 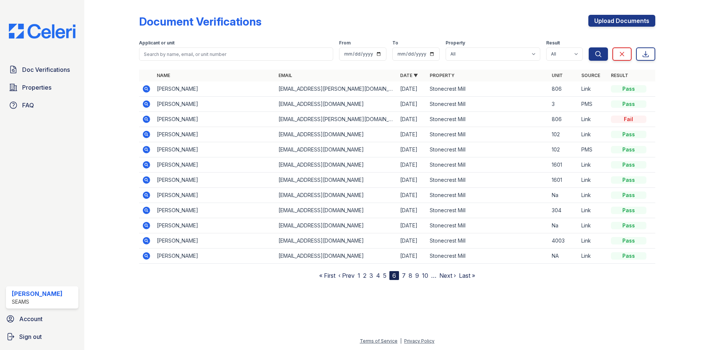 What do you see at coordinates (28, 105) in the screenshot?
I see `span: FAQ` at bounding box center [28, 105].